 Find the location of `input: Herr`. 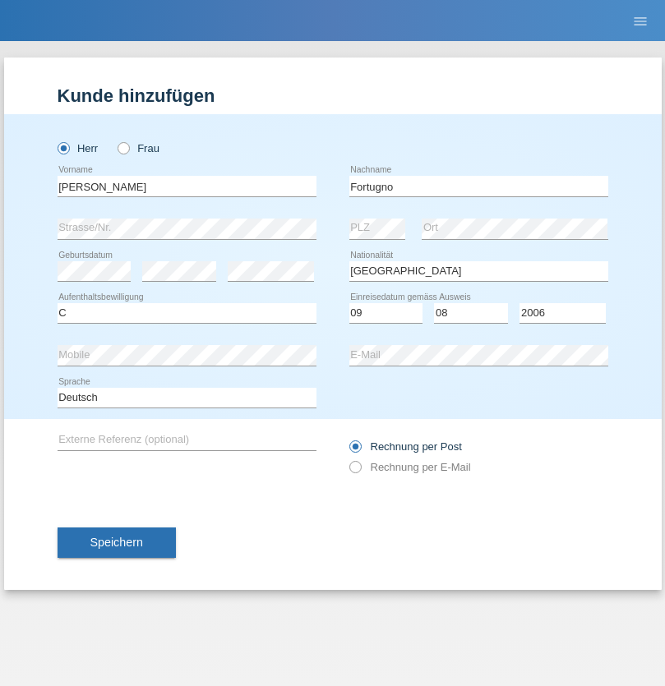

input: Herr is located at coordinates (62, 147).